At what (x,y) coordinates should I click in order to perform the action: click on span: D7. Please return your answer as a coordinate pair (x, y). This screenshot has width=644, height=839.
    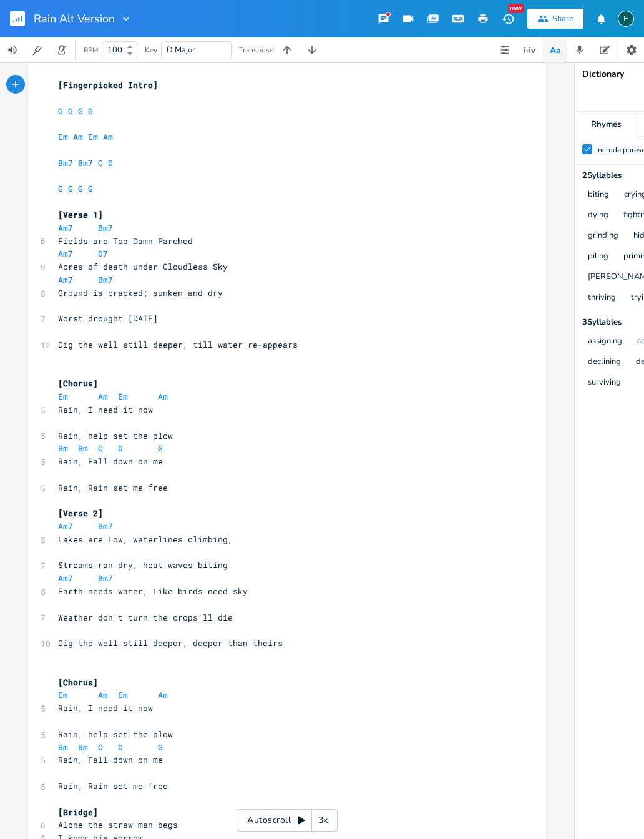
    Looking at the image, I should click on (103, 254).